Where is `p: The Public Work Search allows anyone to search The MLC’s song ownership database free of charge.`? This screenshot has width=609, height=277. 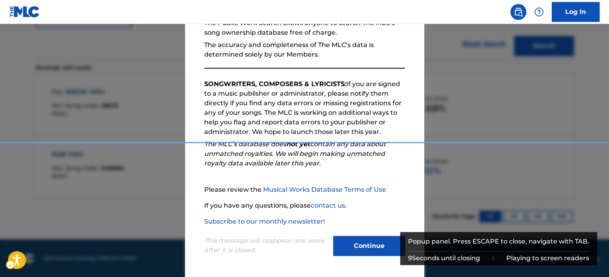 p: The Public Work Search allows anyone to search The MLC’s song ownership database free of charge. is located at coordinates (305, 28).